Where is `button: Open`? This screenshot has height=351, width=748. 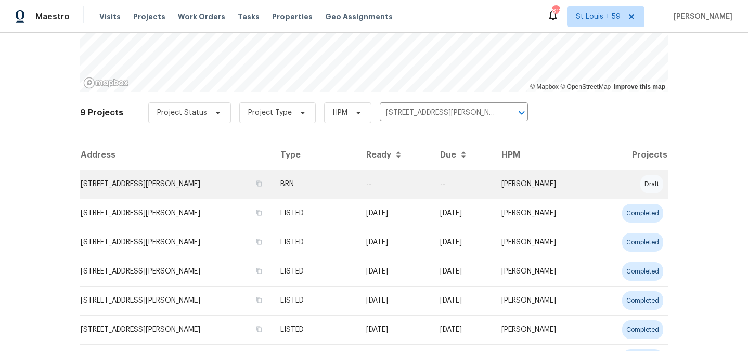 button: Open is located at coordinates (522, 113).